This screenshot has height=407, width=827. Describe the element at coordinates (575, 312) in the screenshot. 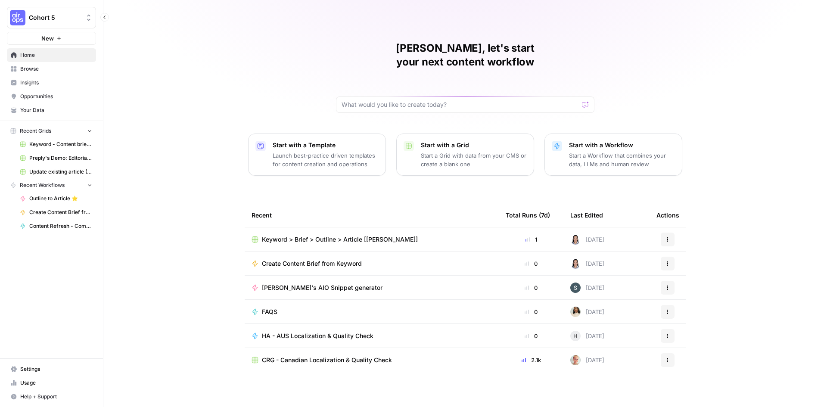

I see `img: 03va8147u79ydy9j8hf8ees2u029` at that location.